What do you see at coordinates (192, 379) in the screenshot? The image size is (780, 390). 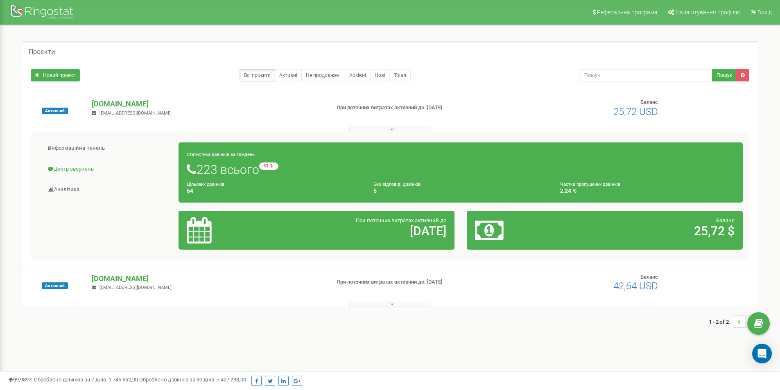 I see `span: Оброблено дзвінків за 30 днів :` at bounding box center [192, 379].